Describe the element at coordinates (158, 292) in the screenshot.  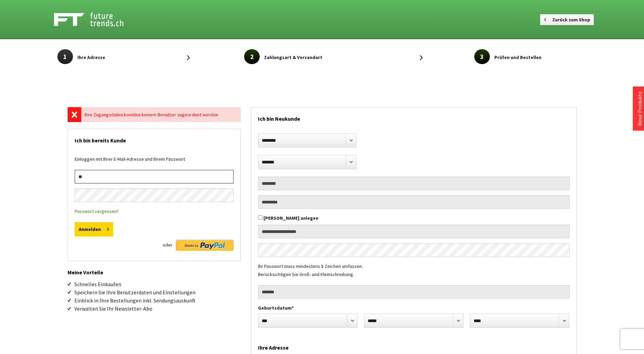
I see `li: Speichern Sie Ihre Benutzerdaten und Einstellungen` at that location.